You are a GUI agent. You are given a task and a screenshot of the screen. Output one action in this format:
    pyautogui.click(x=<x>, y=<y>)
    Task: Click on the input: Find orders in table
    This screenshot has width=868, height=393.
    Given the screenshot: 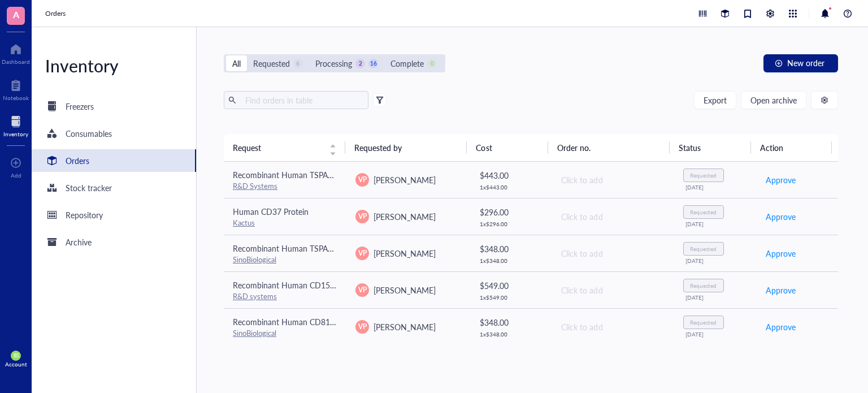 What is the action you would take?
    pyautogui.click(x=302, y=100)
    